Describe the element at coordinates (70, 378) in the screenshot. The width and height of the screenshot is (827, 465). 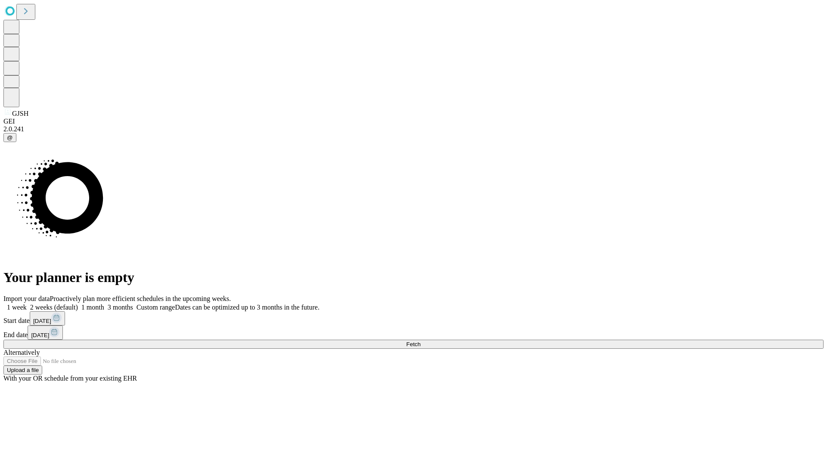
I see `span: With your OR schedule from your existing EHR` at that location.